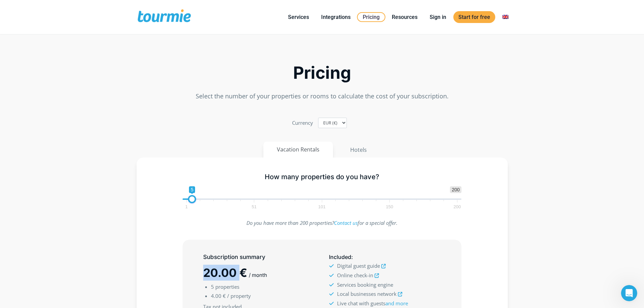 The image size is (644, 308). What do you see at coordinates (322, 207) in the screenshot?
I see `span: 101` at bounding box center [322, 207].